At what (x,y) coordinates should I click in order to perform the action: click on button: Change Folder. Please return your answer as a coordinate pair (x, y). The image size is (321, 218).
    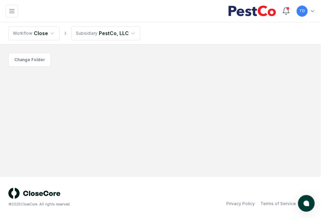
    Looking at the image, I should click on (30, 60).